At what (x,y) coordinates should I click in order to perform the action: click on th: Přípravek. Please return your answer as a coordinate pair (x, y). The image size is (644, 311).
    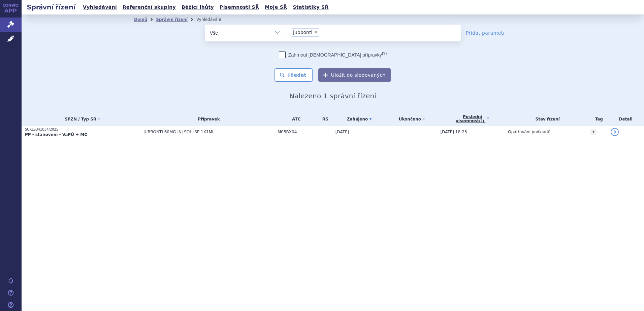
    Looking at the image, I should click on (207, 119).